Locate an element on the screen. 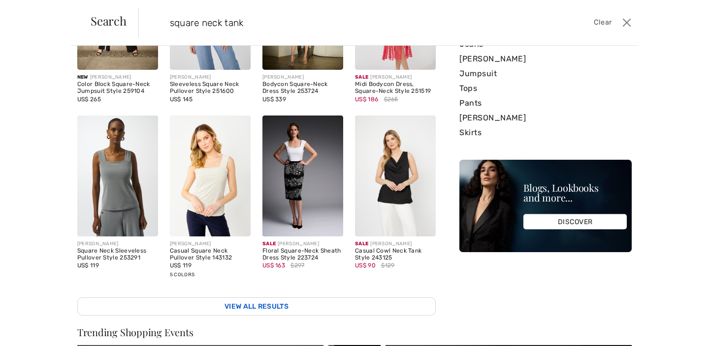 The height and width of the screenshot is (346, 709). a: Floral Square-Neck Sheath Dress Style 223724. Black/Vanilla is located at coordinates (303, 176).